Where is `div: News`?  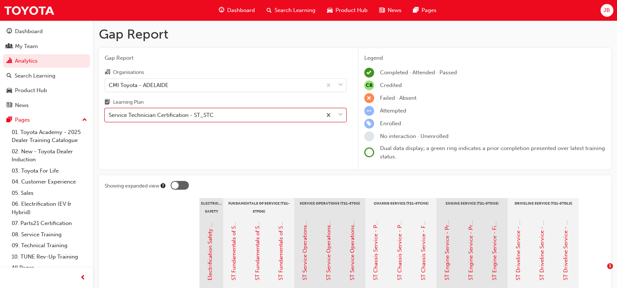 div: News is located at coordinates (22, 105).